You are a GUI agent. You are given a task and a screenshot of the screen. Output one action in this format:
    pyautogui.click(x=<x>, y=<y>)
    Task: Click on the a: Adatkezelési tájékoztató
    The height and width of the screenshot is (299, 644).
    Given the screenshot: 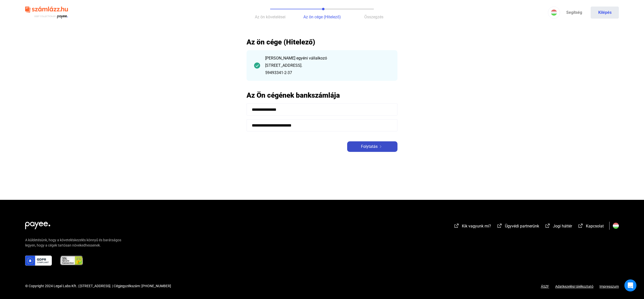 What is the action you would take?
    pyautogui.click(x=575, y=287)
    